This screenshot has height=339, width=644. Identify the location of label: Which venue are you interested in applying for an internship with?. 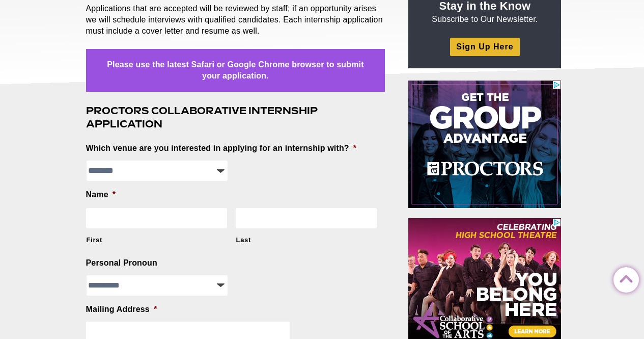
(221, 148).